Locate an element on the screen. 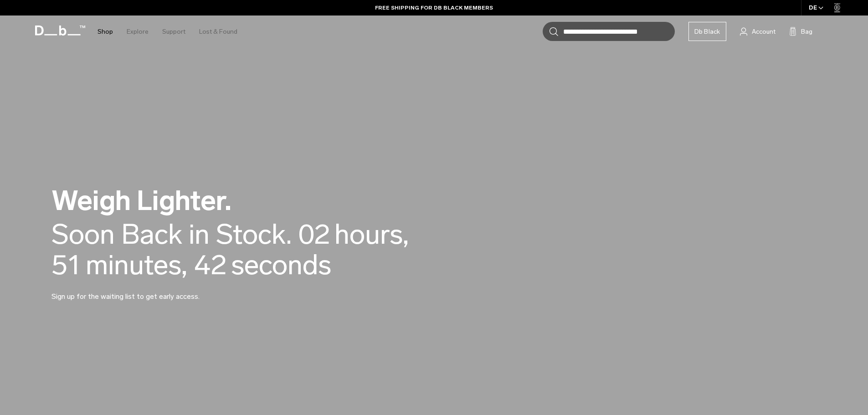  span: 42 is located at coordinates (210, 265).